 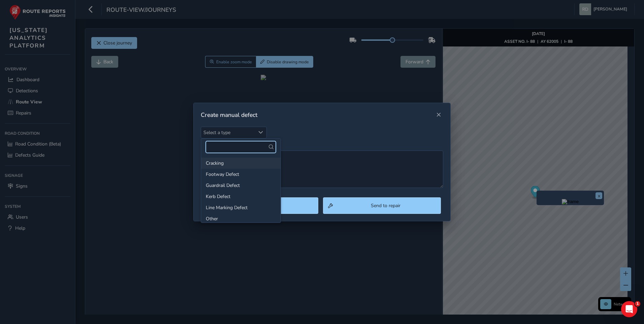 What do you see at coordinates (385, 206) in the screenshot?
I see `span: Send to repair` at bounding box center [385, 206].